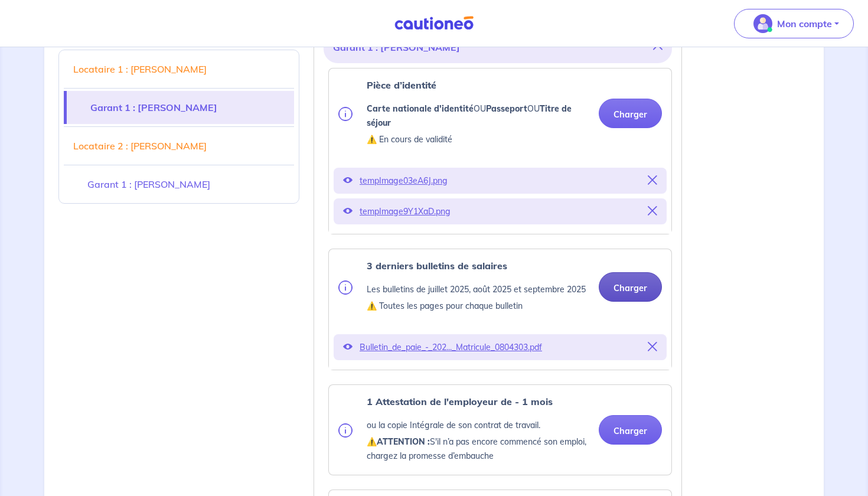 The width and height of the screenshot is (868, 496). What do you see at coordinates (500, 347) in the screenshot?
I see `p: Bulletin_de_paie_-_202..._Matricule_0804303.pdf` at bounding box center [500, 347].